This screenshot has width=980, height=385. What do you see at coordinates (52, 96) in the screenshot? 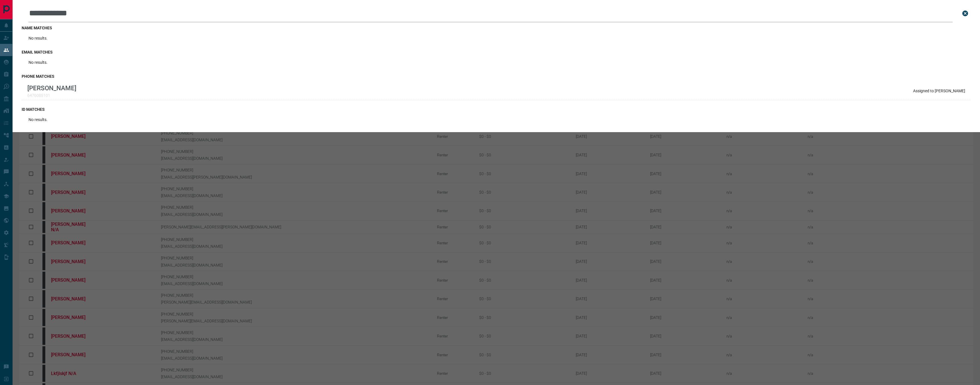
I see `p: 6476085101` at bounding box center [52, 96].